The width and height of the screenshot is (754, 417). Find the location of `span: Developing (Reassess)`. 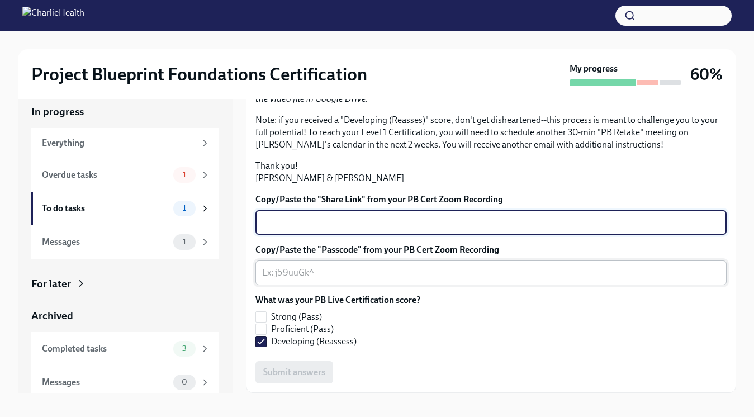

span: Developing (Reassess) is located at coordinates (314, 342).